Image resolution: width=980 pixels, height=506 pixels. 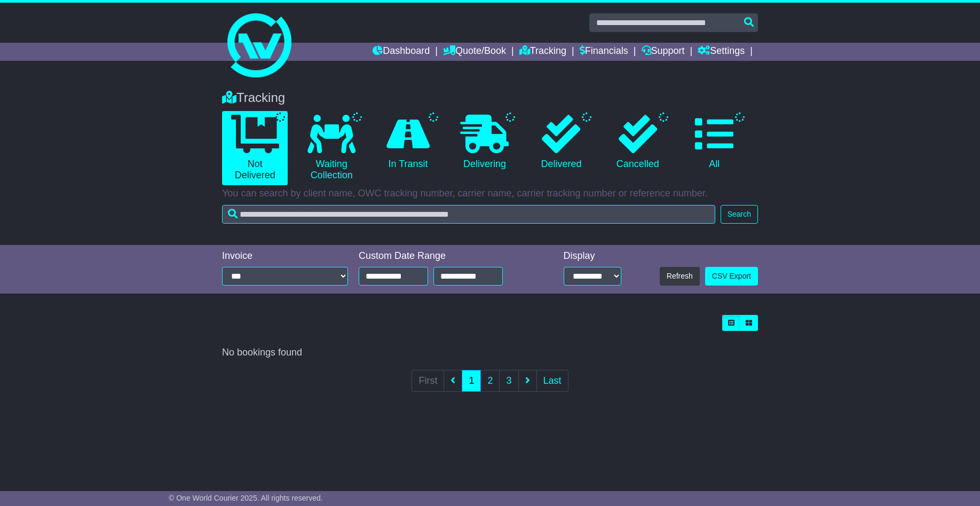 I want to click on div: Tracking, so click(x=490, y=98).